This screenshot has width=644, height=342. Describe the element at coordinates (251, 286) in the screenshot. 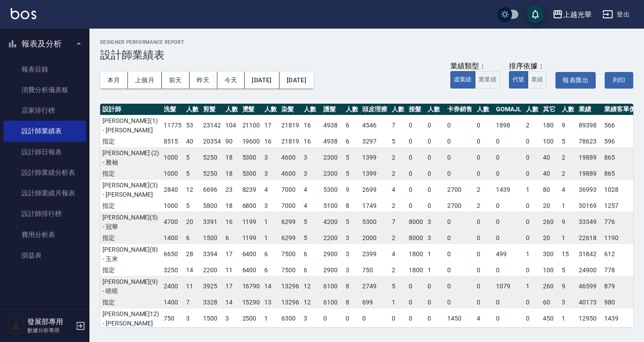

I see `td: 16790` at that location.